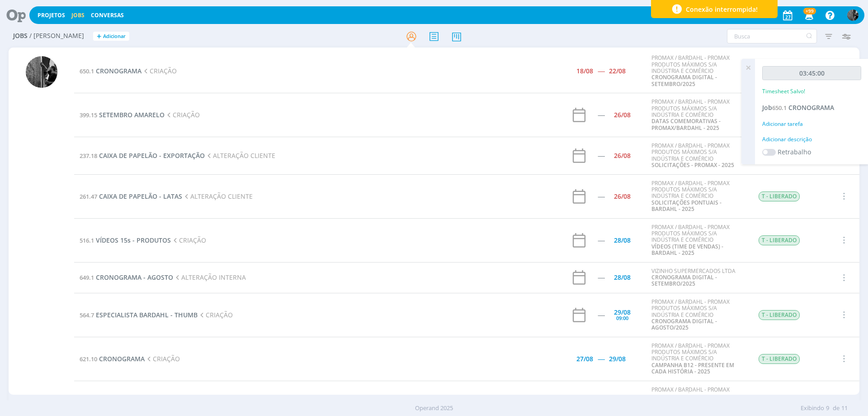  Describe the element at coordinates (813, 408) in the screenshot. I see `span: Exibindo` at that location.